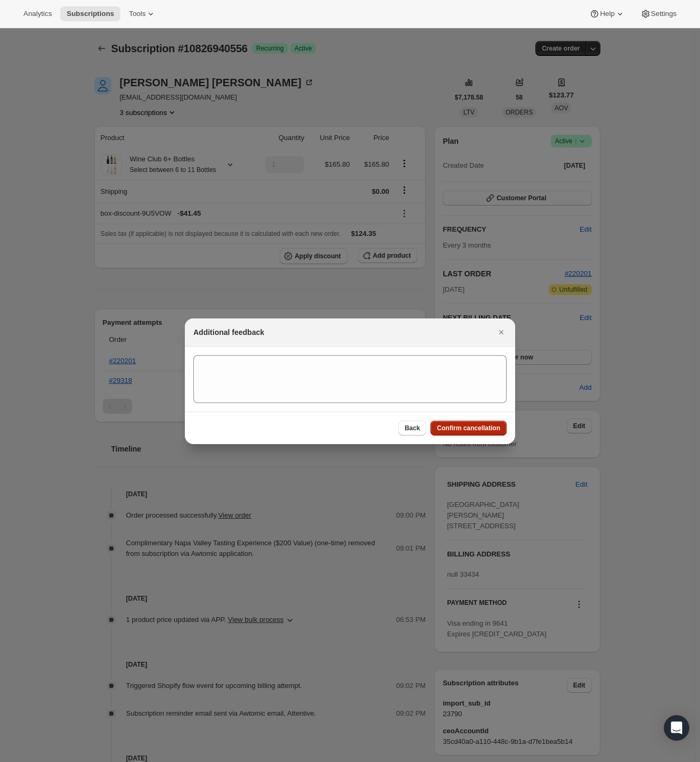 Image resolution: width=700 pixels, height=762 pixels. I want to click on h2: Additional feedback, so click(228, 332).